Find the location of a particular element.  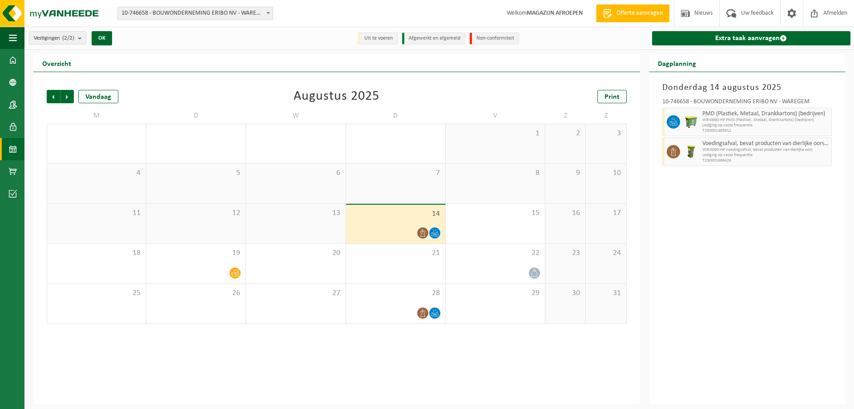

div: Augustus 2025 is located at coordinates (336, 97).